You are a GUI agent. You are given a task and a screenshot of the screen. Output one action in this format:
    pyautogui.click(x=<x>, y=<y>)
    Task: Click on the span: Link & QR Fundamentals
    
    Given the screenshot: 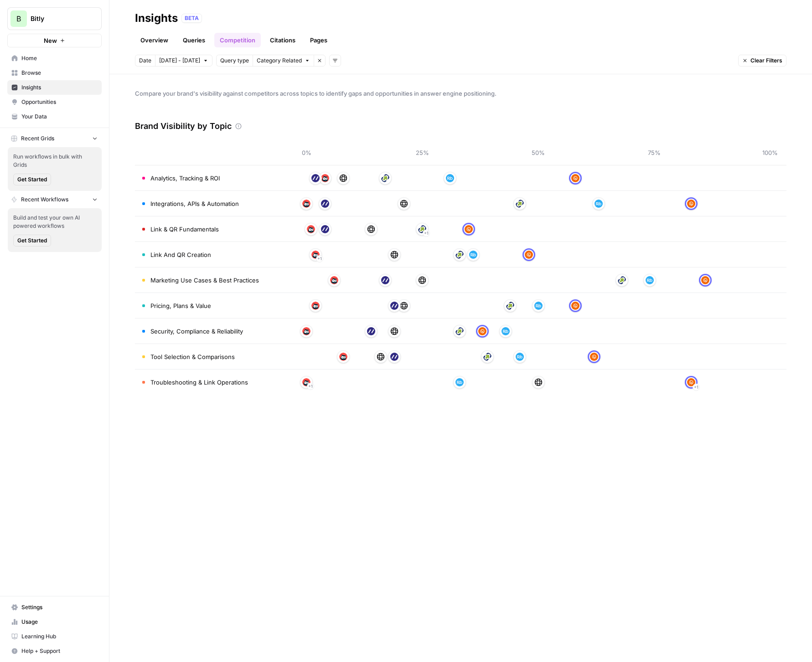 What is the action you would take?
    pyautogui.click(x=185, y=229)
    